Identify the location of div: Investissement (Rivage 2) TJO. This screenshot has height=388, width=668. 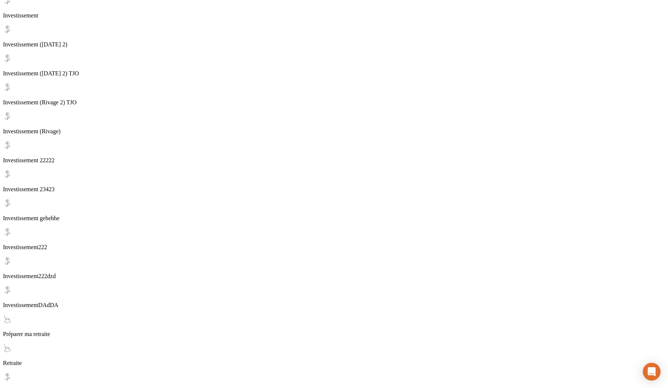
(334, 94).